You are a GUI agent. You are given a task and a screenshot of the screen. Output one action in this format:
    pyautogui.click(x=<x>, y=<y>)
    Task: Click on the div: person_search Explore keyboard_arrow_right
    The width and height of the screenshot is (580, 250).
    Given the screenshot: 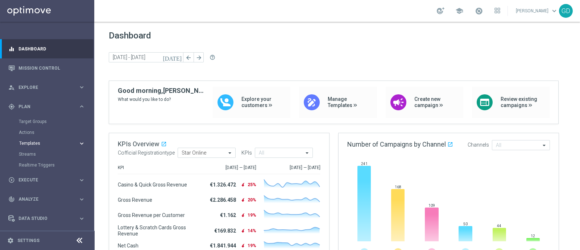 What is the action you would take?
    pyautogui.click(x=47, y=87)
    